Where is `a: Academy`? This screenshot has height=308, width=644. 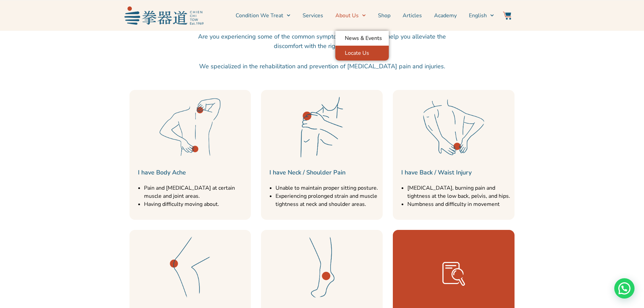 a: Academy is located at coordinates (445, 15).